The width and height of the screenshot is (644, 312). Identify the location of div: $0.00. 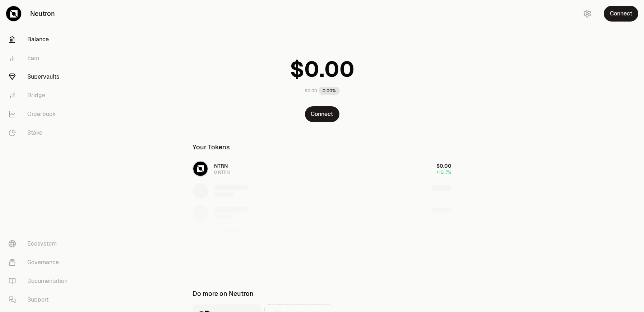
(311, 91).